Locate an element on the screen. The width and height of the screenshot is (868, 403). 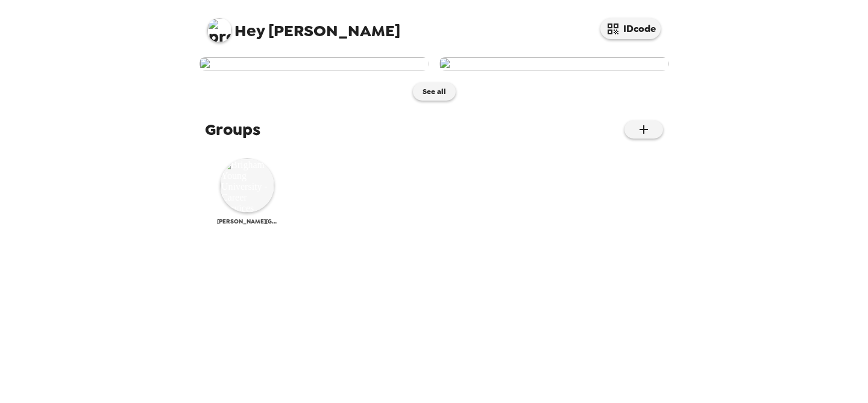
img: user-269889 is located at coordinates (554, 64).